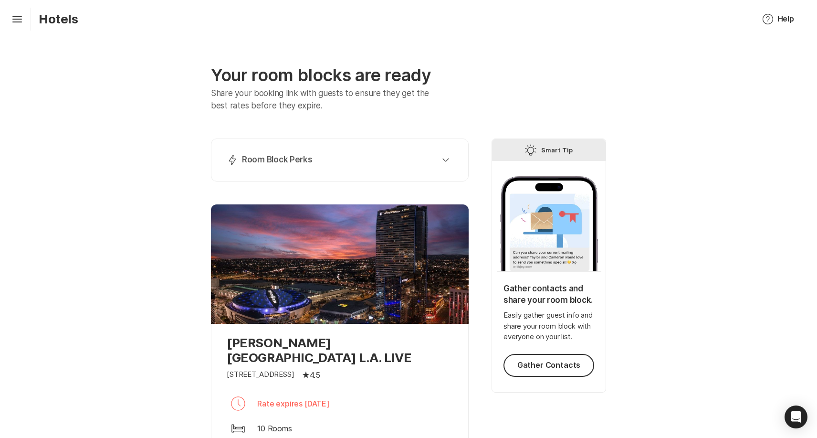 Image resolution: width=817 pixels, height=438 pixels. I want to click on p: Easily gather guest info and share your room block with everyone on your list., so click(549, 326).